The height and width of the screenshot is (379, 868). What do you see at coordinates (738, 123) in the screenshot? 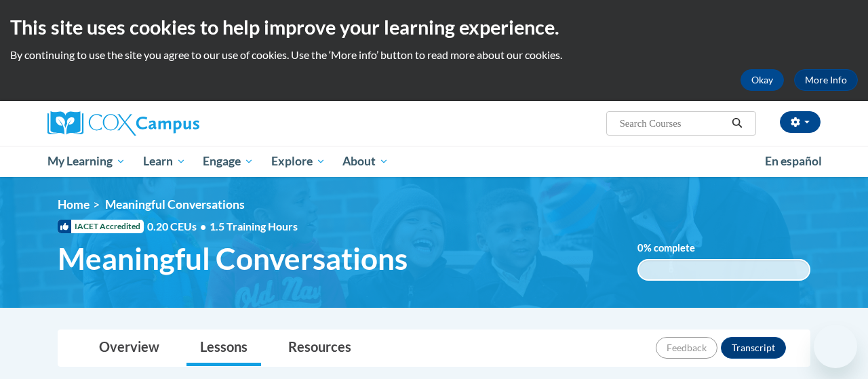
I see `button: Search` at bounding box center [738, 123].